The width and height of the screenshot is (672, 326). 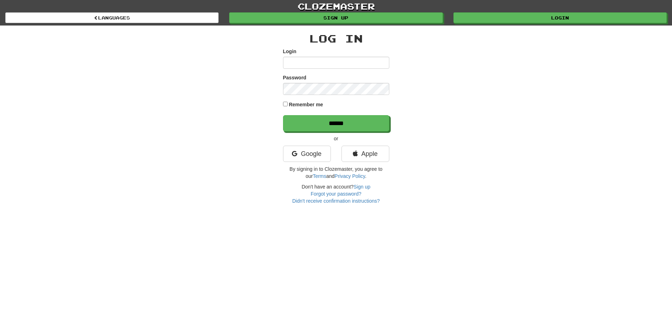 I want to click on p: or, so click(x=336, y=138).